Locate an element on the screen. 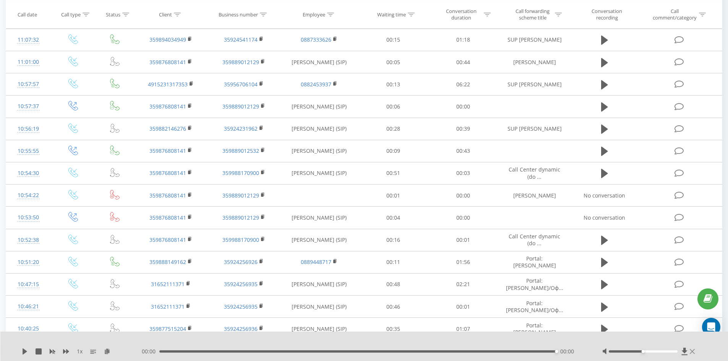 This screenshot has width=728, height=361. div: 10:53:50 is located at coordinates (28, 217).